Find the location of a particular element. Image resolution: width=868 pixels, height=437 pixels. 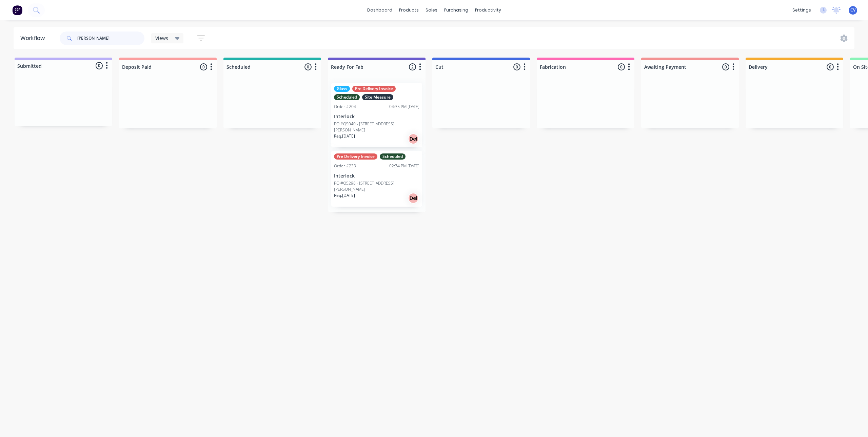

div: Order #233 is located at coordinates (345, 166).